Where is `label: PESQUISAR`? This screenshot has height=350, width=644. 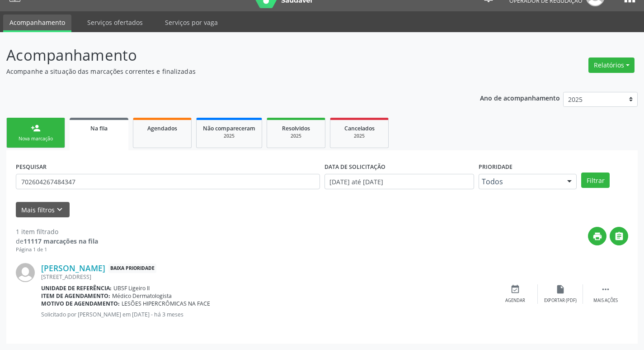 label: PESQUISAR is located at coordinates (31, 166).